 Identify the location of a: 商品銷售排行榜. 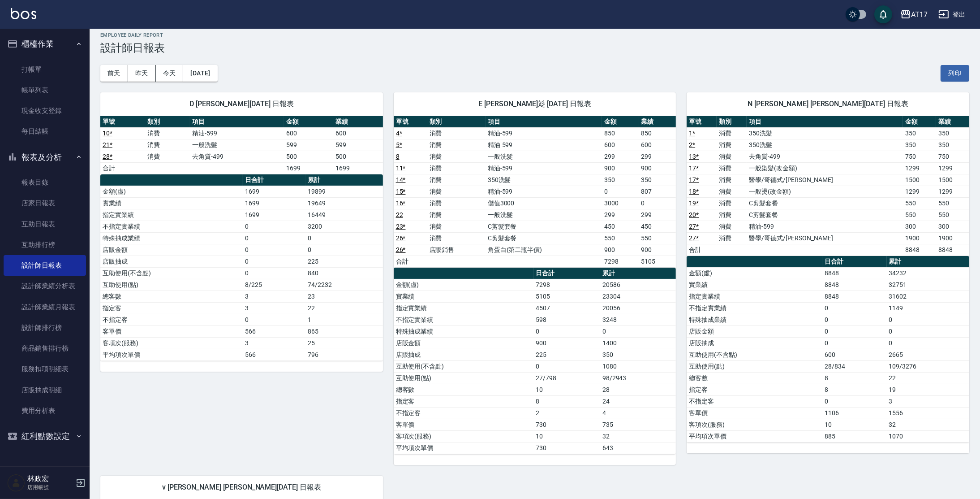
(45, 348).